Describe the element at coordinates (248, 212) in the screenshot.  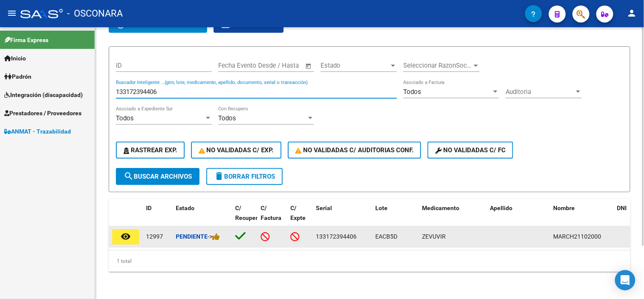
I see `span: C/ Recupero` at that location.